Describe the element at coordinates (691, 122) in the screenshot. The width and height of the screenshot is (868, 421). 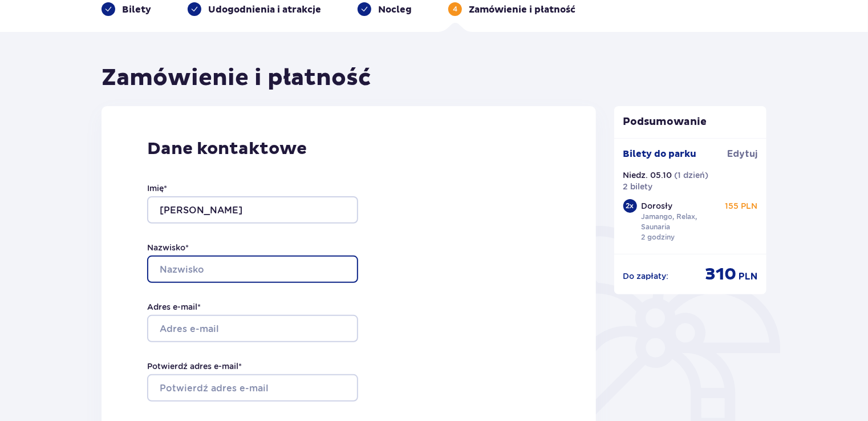
I see `p: Podsumowanie` at that location.